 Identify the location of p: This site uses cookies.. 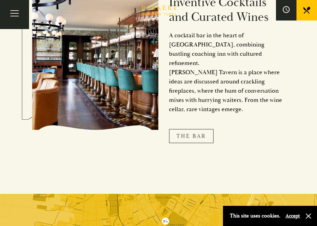
(255, 216).